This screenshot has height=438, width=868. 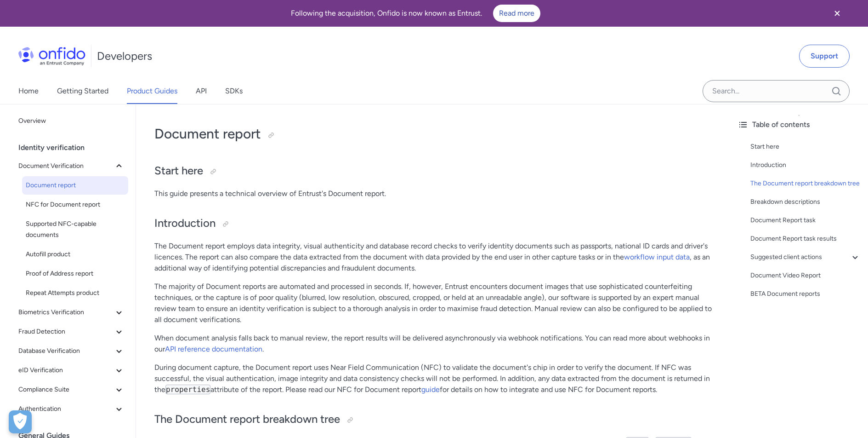 What do you see at coordinates (805, 239) in the screenshot?
I see `div: Document Report task results` at bounding box center [805, 239].